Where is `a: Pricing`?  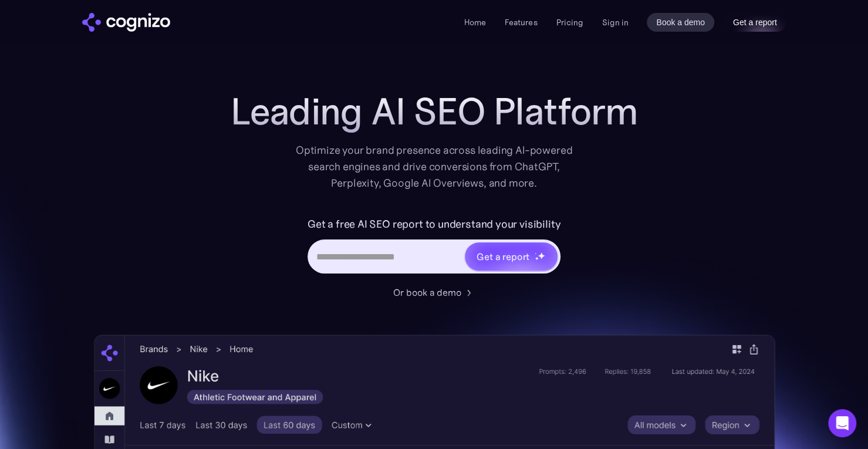 a: Pricing is located at coordinates (569, 22).